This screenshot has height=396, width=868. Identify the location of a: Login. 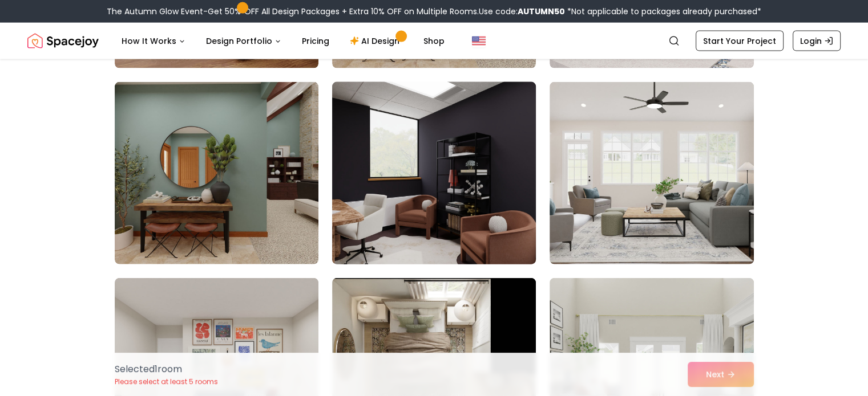
(816, 41).